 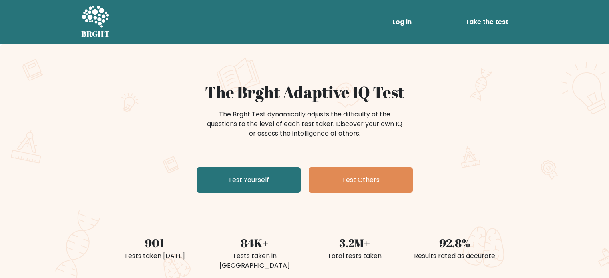 I want to click on div: 3.2M+, so click(x=355, y=243).